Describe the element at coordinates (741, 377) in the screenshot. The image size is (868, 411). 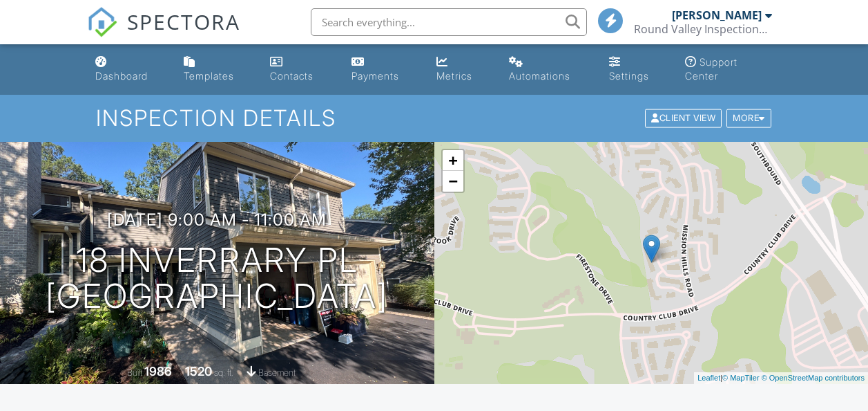
I see `a: © MapTiler` at that location.